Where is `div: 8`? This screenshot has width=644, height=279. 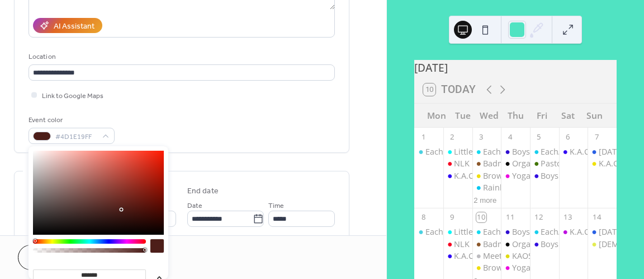 div: 8 is located at coordinates (423, 217).